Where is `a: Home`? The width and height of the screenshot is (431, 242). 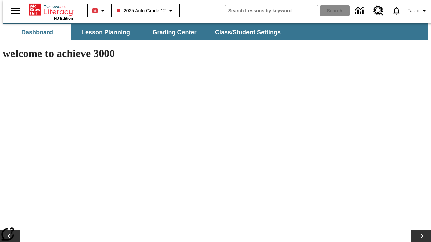
a: Home is located at coordinates (51, 10).